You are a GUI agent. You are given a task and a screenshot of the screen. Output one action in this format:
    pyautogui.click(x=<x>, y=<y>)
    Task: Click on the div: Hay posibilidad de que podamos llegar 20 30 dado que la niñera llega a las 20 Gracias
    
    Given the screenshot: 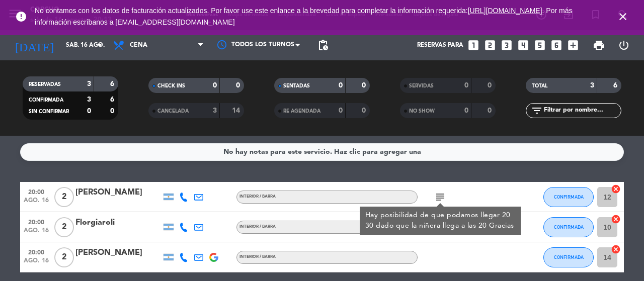 What is the action you would take?
    pyautogui.click(x=440, y=221)
    